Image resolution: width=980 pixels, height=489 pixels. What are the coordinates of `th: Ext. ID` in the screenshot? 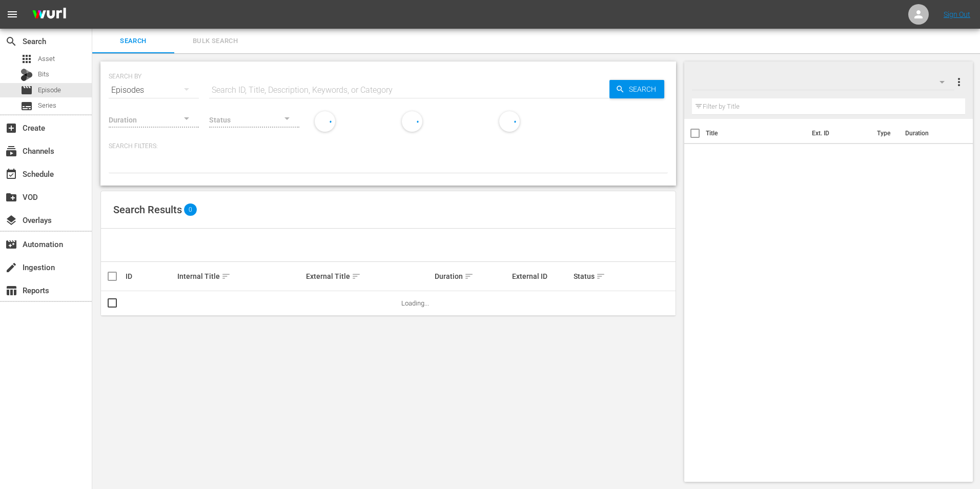 It's located at (838, 134).